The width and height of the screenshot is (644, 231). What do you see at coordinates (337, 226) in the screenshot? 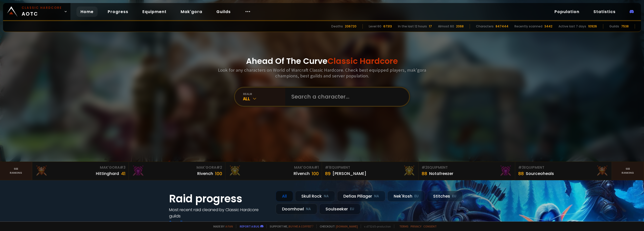
I see `span: Checkout` at bounding box center [337, 226].